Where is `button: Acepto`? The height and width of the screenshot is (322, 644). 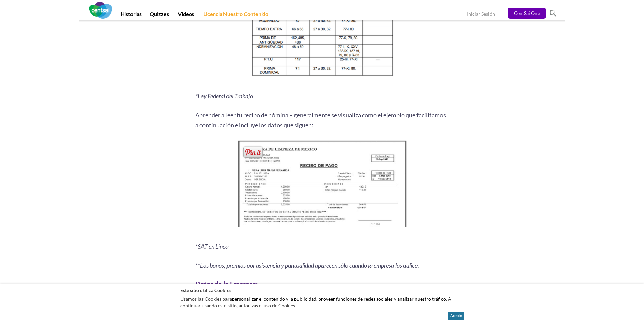 button: Acepto is located at coordinates (456, 316).